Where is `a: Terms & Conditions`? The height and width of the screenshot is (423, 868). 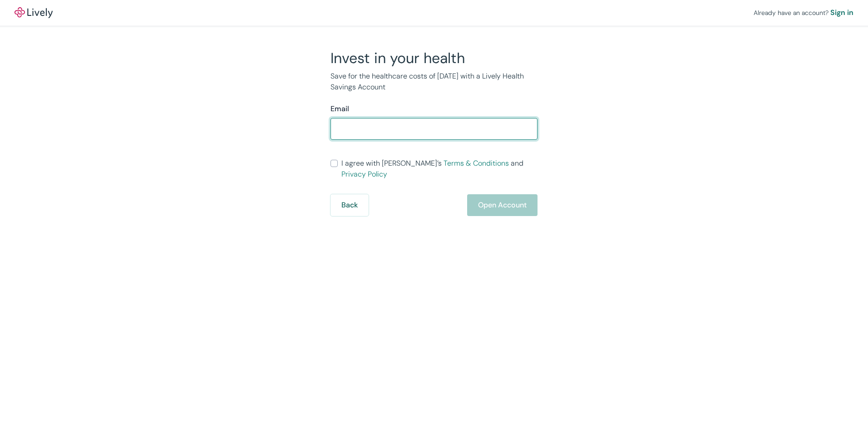
a: Terms & Conditions is located at coordinates (476, 163).